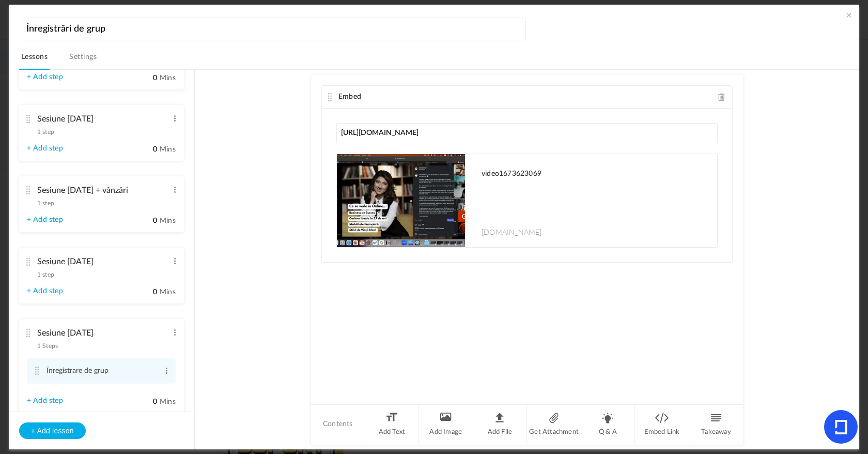  Describe the element at coordinates (594, 173) in the screenshot. I see `h1: video1673623069` at that location.